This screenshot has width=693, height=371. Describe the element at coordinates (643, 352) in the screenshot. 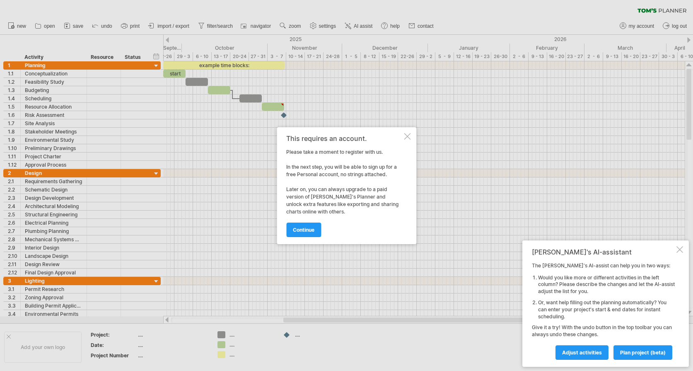

I see `a: plan project (beta)` at that location.